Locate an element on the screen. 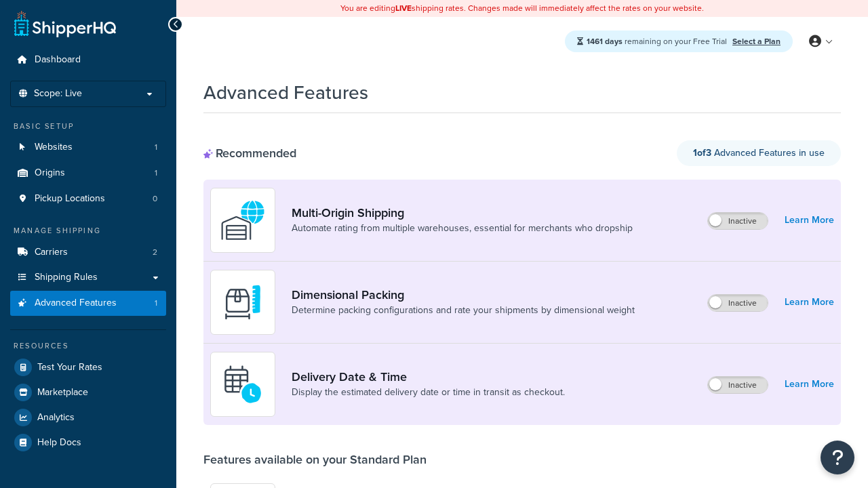 Image resolution: width=868 pixels, height=488 pixels. div: Features available on your Standard Plan is located at coordinates (314, 459).